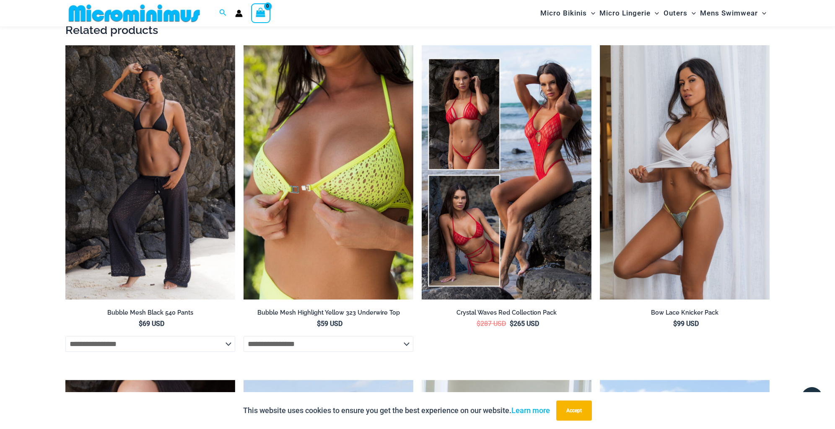 The width and height of the screenshot is (835, 429). I want to click on nav: Site Navigation, so click(653, 13).